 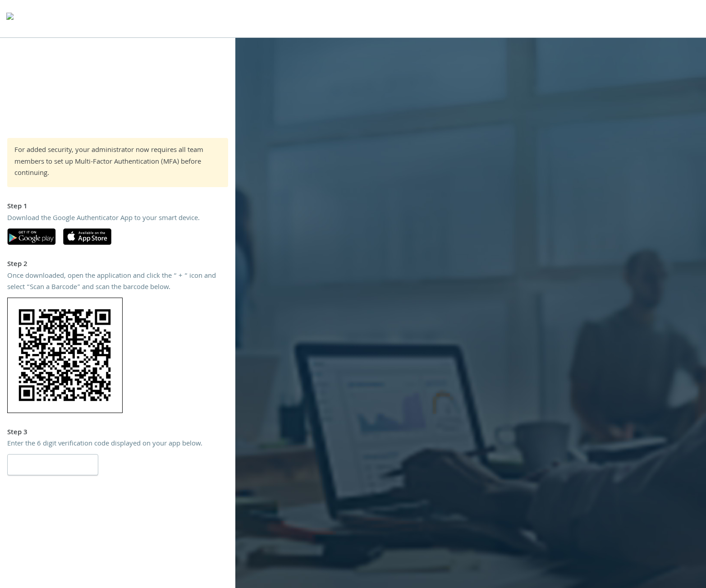 I want to click on strong: Step 3, so click(x=17, y=433).